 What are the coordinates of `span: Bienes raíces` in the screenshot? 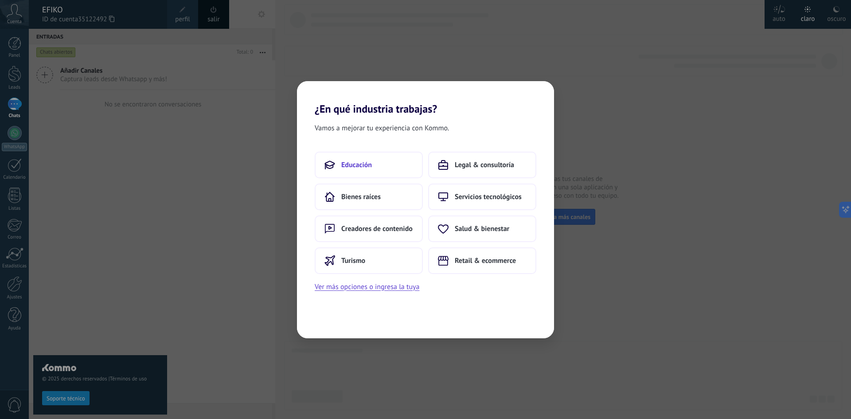 It's located at (361, 197).